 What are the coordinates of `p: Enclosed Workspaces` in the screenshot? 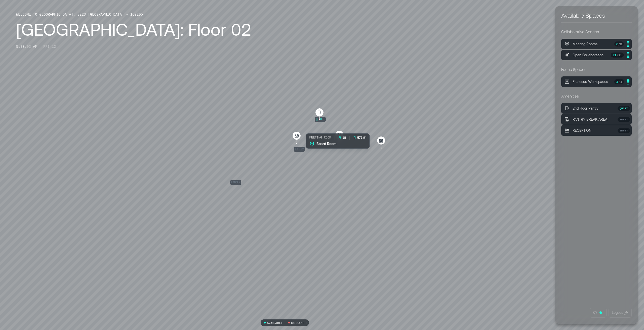 It's located at (591, 82).